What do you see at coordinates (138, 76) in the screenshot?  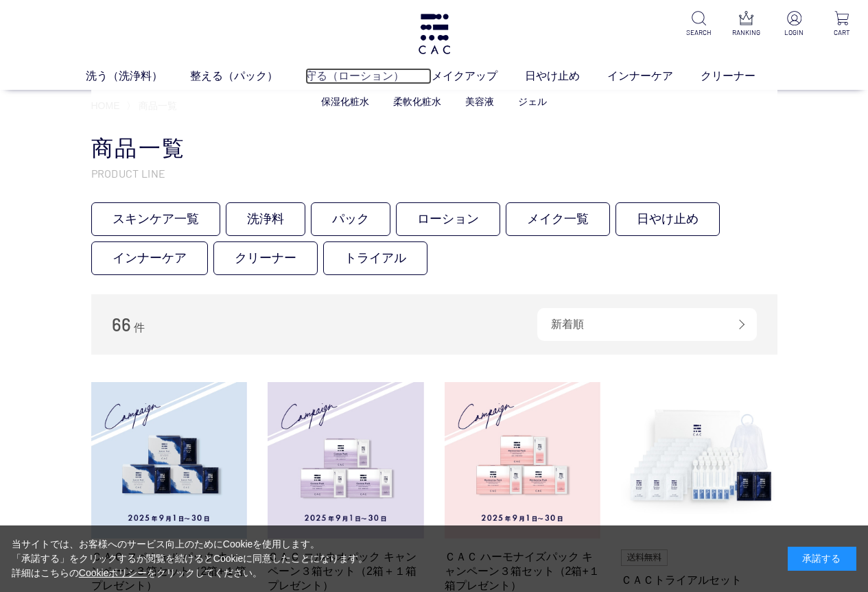 I see `a: 洗う（洗浄料）` at bounding box center [138, 76].